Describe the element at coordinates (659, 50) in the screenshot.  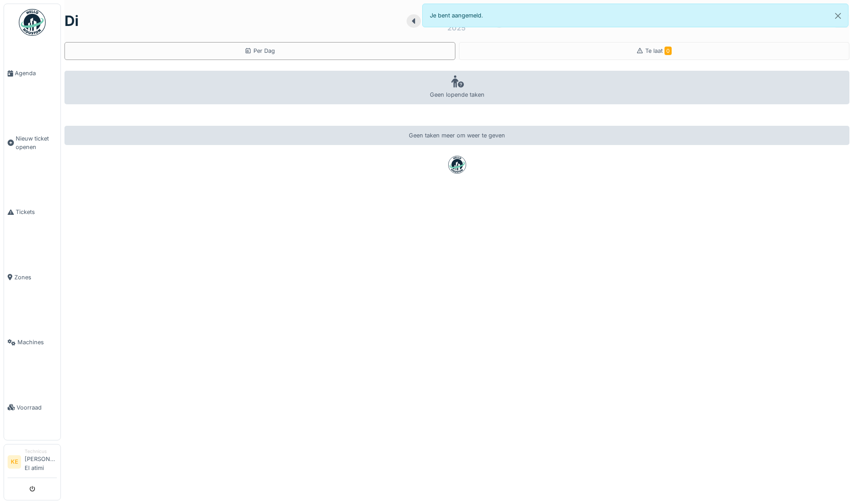
I see `span: Te laat` at that location.